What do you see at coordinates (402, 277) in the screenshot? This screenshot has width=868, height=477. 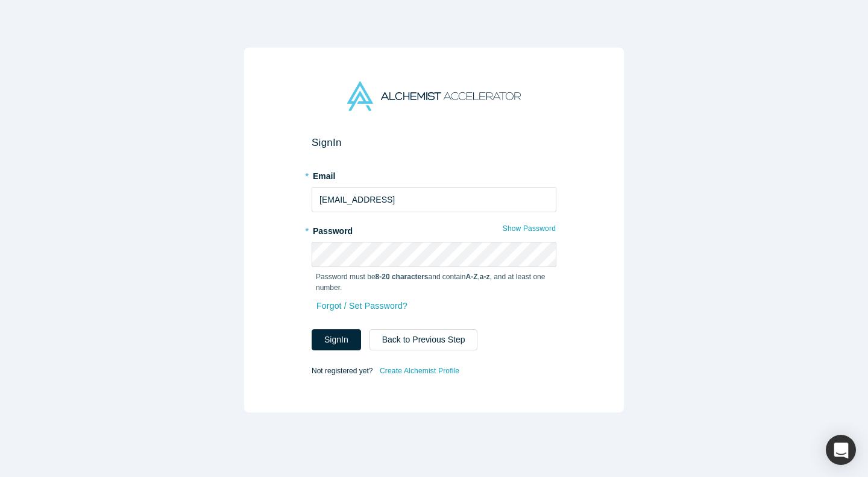 I see `strong: 8-20 characters` at bounding box center [402, 277].